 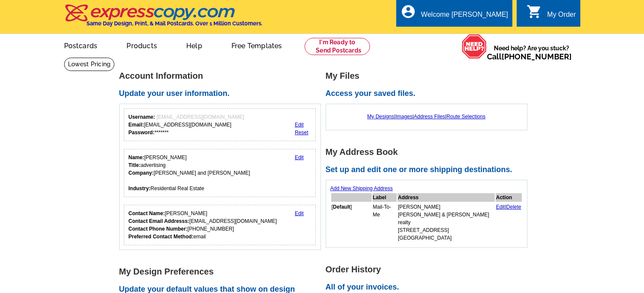 I want to click on a: Products, so click(x=141, y=45).